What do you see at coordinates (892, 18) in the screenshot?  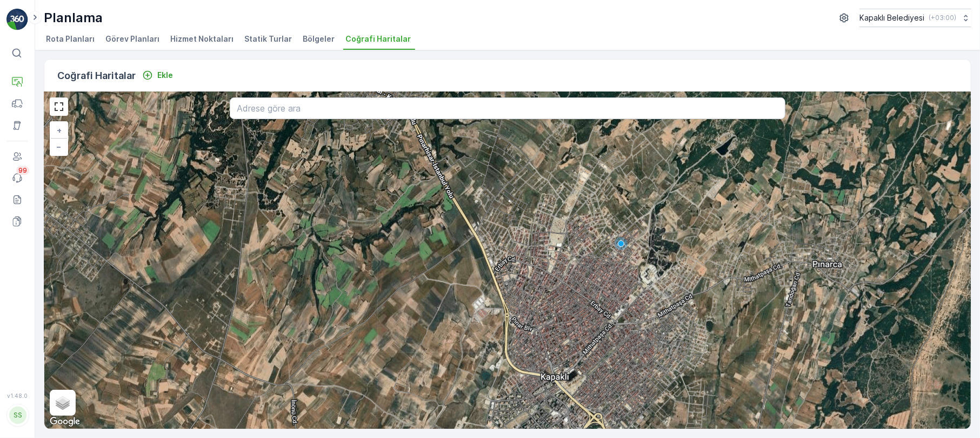 I see `p: Kapaklı Belediyesi` at bounding box center [892, 18].